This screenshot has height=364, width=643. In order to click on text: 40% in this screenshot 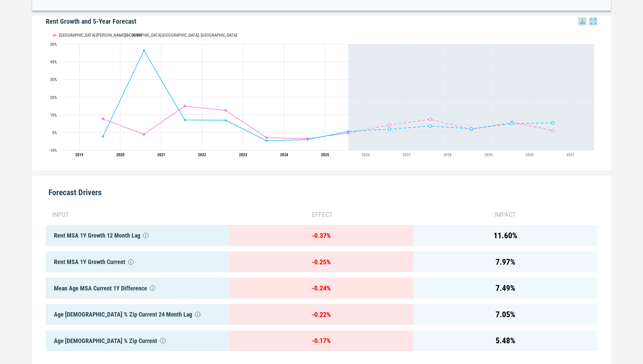, I will do `click(54, 62)`.